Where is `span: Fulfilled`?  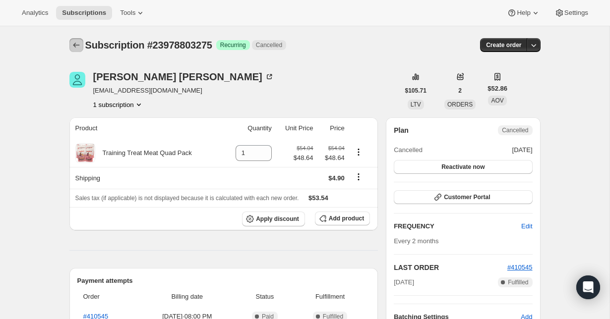 span: Fulfilled is located at coordinates (517, 283).